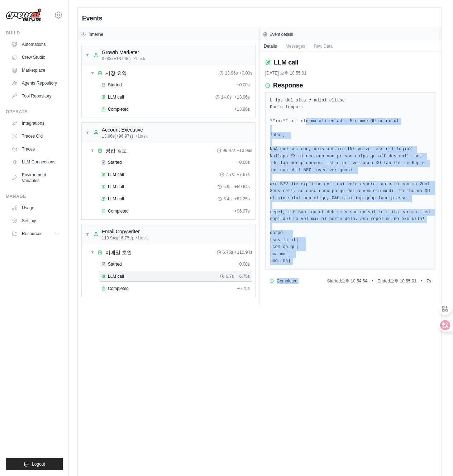  What do you see at coordinates (35, 96) in the screenshot?
I see `a: Tool Repository` at bounding box center [35, 96].